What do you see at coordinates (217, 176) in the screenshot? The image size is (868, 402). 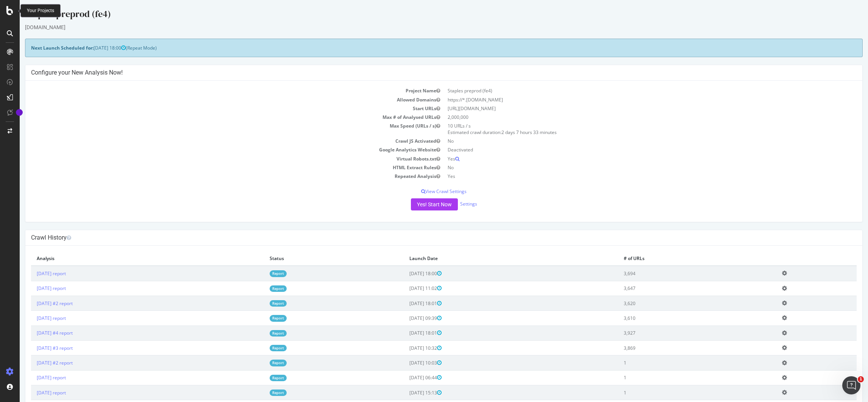 I see `td: Repeated Analysis` at bounding box center [217, 176].